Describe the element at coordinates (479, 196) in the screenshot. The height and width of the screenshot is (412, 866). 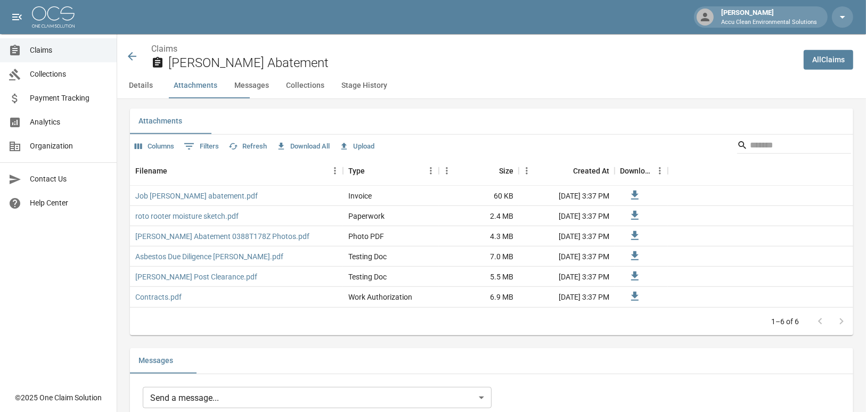
I see `div: 60 KB` at that location.